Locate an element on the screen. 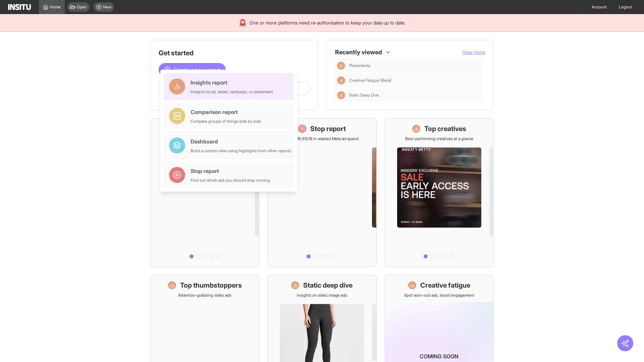  span: View more is located at coordinates (474, 52).